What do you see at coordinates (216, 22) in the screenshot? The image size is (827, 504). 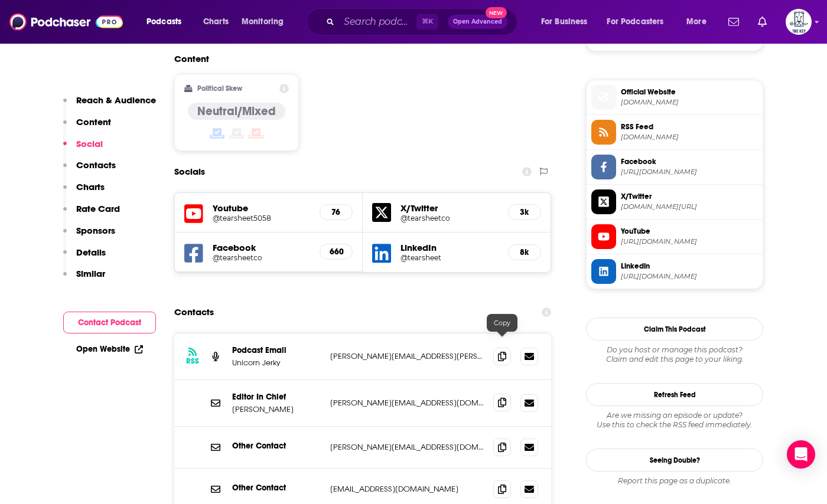 I see `a: Charts` at bounding box center [216, 22].